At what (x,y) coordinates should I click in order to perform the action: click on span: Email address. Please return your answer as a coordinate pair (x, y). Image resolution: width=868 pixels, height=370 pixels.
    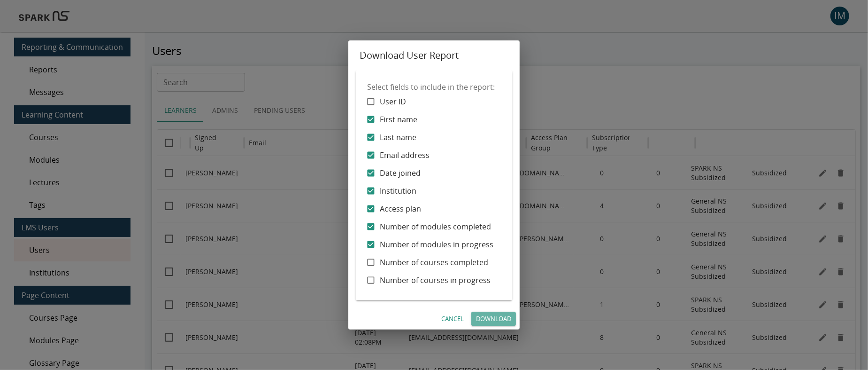
    Looking at the image, I should click on (405, 155).